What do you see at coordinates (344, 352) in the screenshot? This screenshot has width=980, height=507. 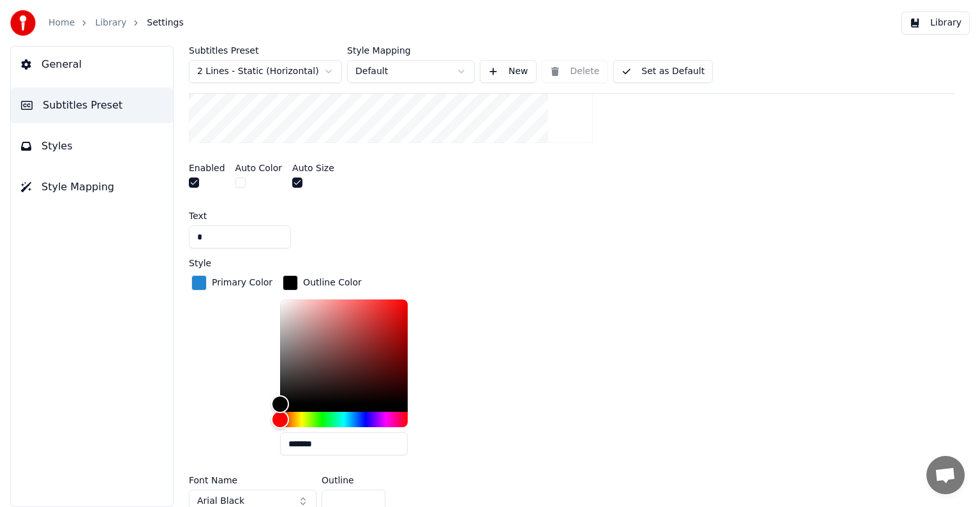 I see `div: Color` at bounding box center [344, 352].